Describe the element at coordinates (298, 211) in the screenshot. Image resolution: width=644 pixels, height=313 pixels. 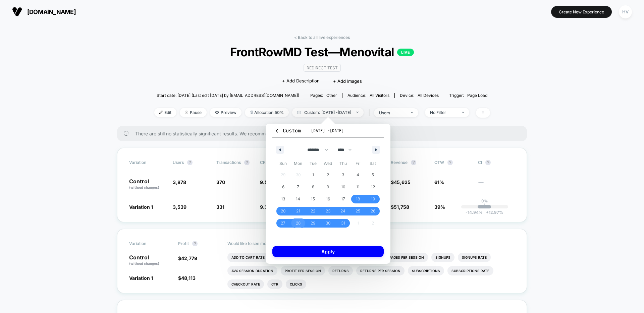
I see `span: 21` at that location.